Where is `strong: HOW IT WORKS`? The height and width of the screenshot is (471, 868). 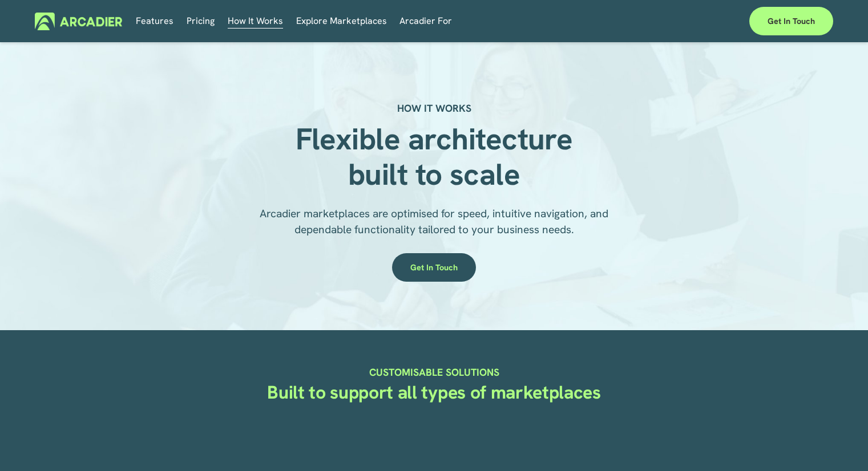
strong: HOW IT WORKS is located at coordinates (434, 108).